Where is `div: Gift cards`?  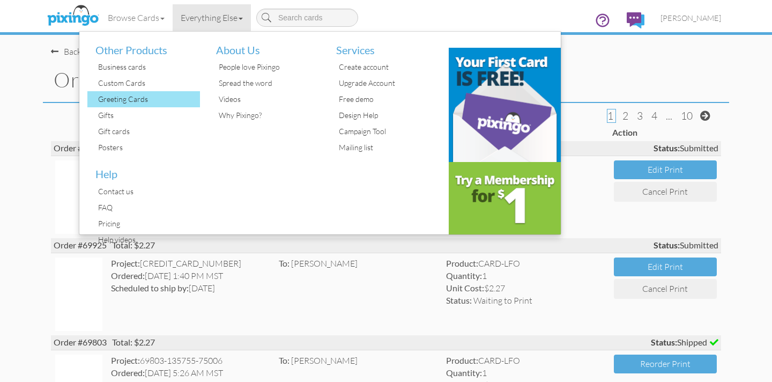 div: Gift cards is located at coordinates (147, 131).